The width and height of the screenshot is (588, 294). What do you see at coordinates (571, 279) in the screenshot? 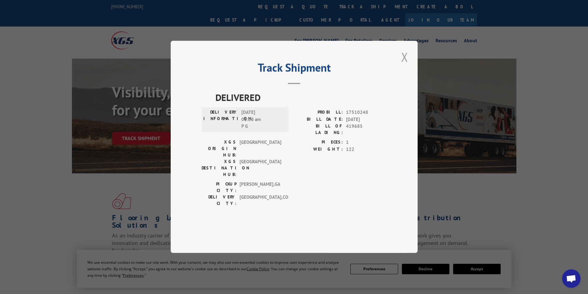
I see `a: Open chat` at bounding box center [571, 279].